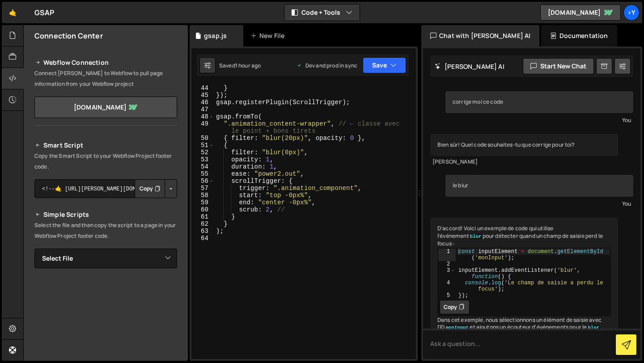  Describe the element at coordinates (203, 95) in the screenshot. I see `div: 45` at that location.